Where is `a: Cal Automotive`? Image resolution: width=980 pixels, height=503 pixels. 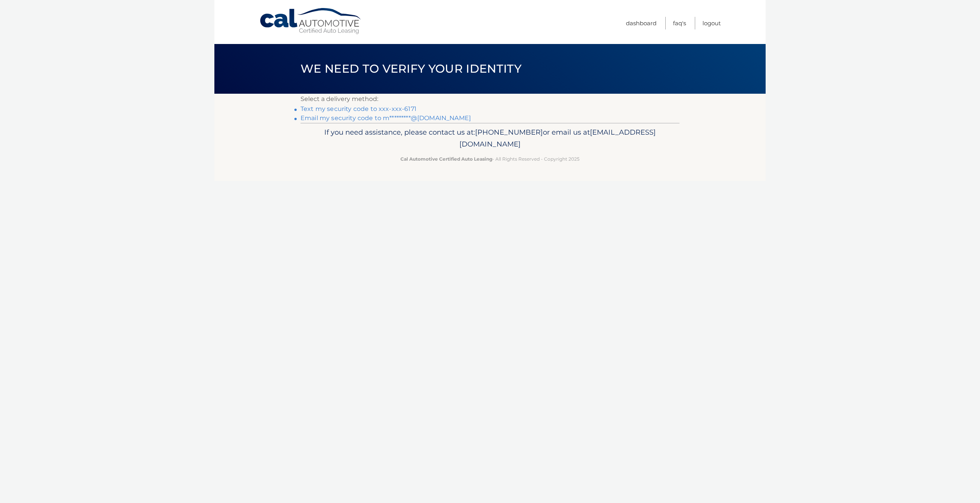 a: Cal Automotive is located at coordinates (311, 21).